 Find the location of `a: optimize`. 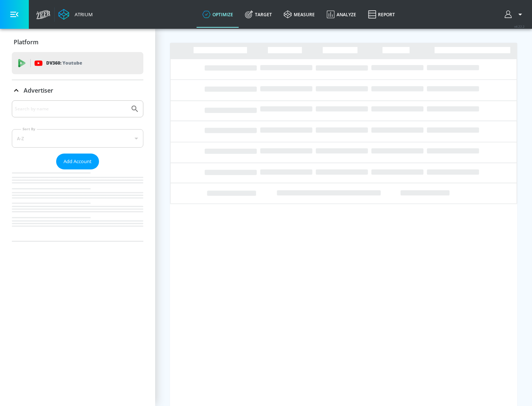

a: optimize is located at coordinates (217, 15).